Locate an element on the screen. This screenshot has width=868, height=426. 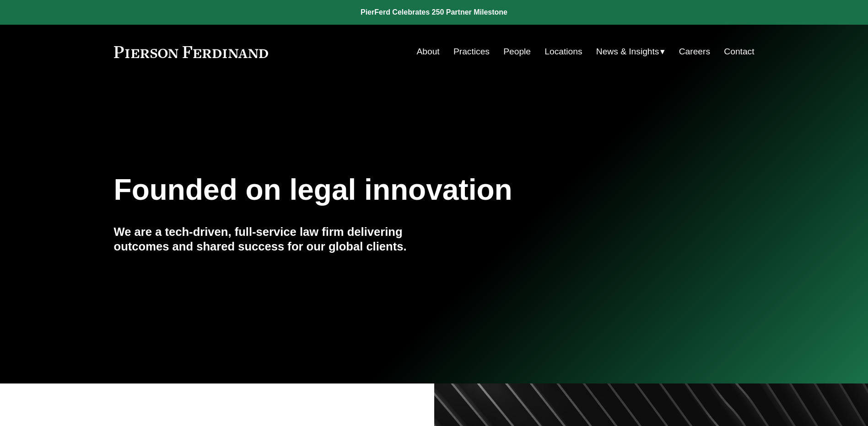
a: About is located at coordinates (428, 52).